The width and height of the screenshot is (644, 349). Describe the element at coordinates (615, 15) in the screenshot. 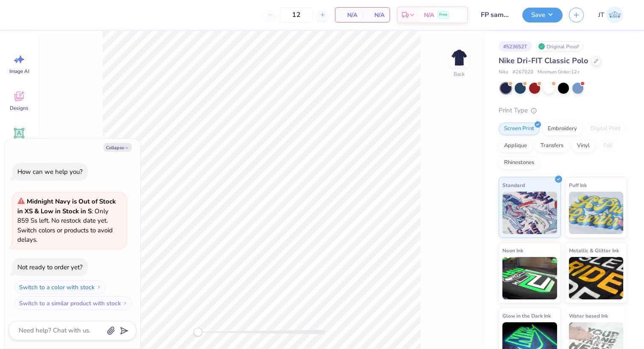

I see `img: Jolijt Tamanaha` at that location.